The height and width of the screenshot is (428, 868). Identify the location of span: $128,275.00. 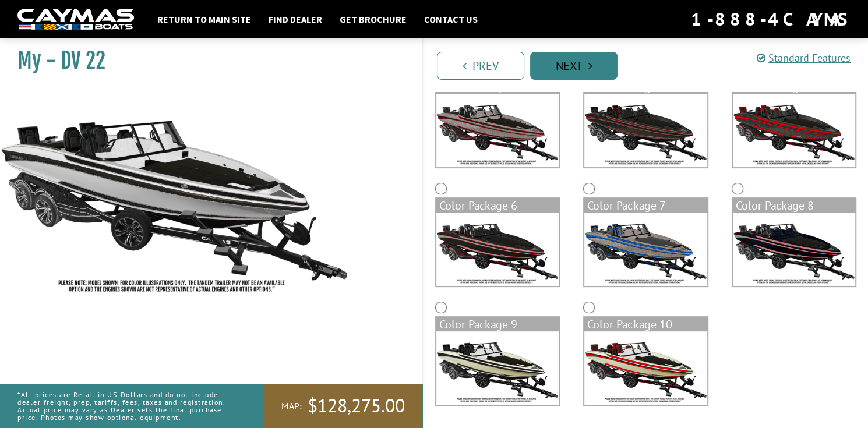
(356, 406).